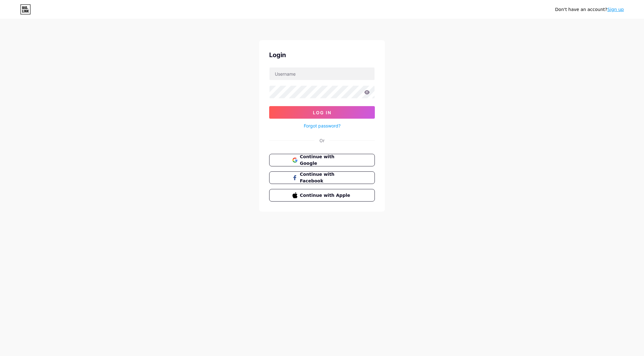  I want to click on a: Forgot password?, so click(322, 126).